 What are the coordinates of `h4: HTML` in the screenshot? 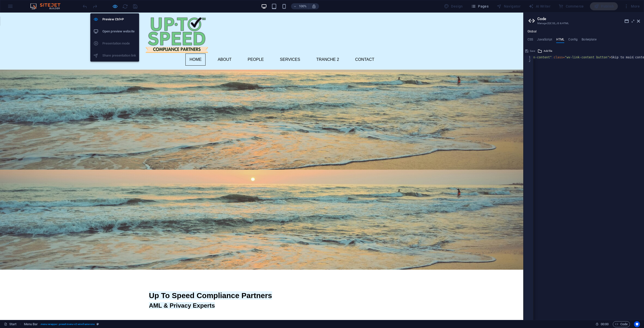 It's located at (560, 40).